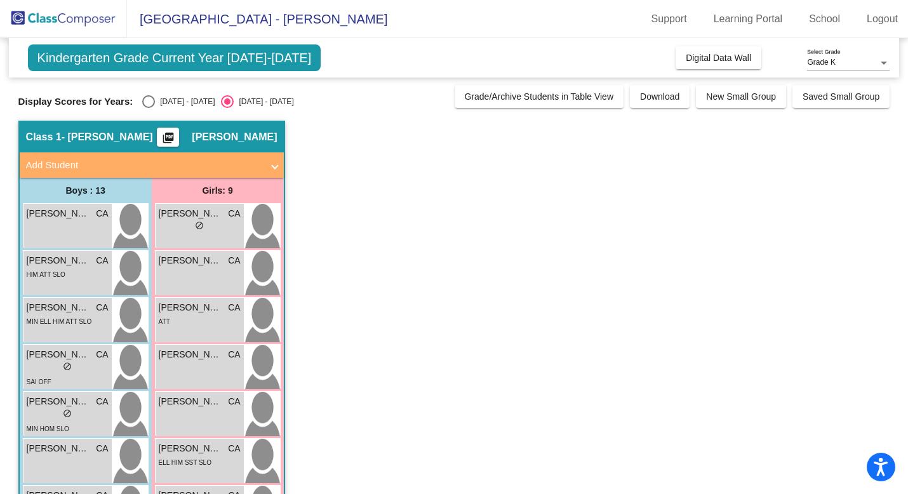 Image resolution: width=908 pixels, height=494 pixels. What do you see at coordinates (44, 137) in the screenshot?
I see `span: Class 1` at bounding box center [44, 137].